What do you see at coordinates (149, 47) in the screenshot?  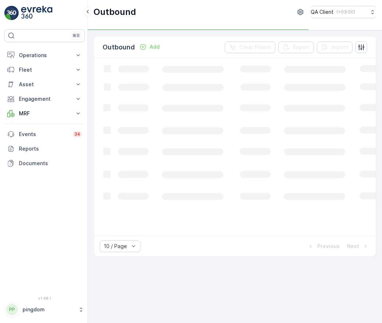 I see `button: Add` at bounding box center [149, 47].